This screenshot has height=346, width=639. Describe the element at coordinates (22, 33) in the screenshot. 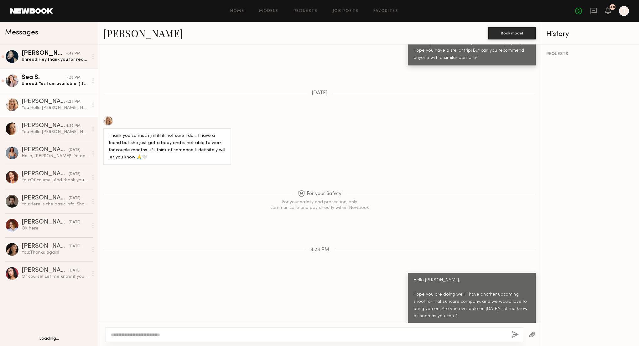

I see `span: Messages` at that location.